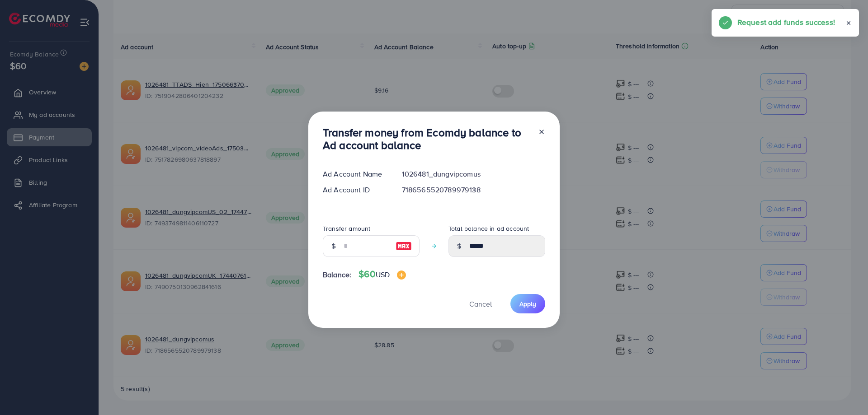 The width and height of the screenshot is (868, 415). What do you see at coordinates (489, 229) in the screenshot?
I see `label: Total balance in ad account` at bounding box center [489, 229].